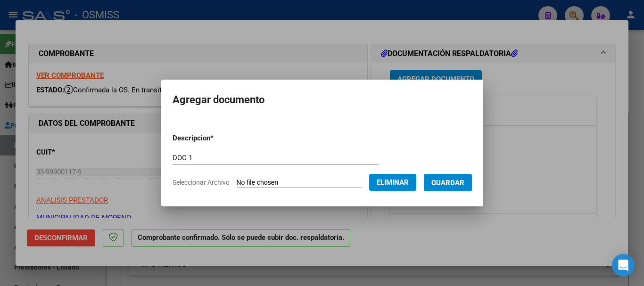  What do you see at coordinates (448, 182) in the screenshot?
I see `button: Guardar` at bounding box center [448, 182].